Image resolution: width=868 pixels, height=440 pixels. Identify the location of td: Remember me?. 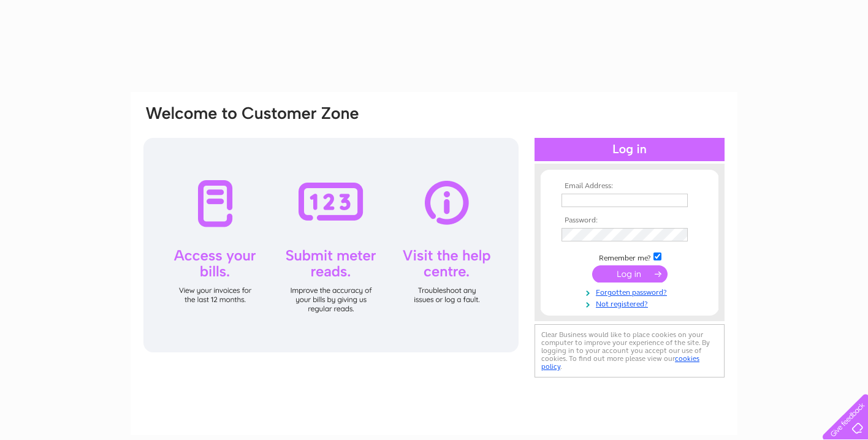
(630, 257).